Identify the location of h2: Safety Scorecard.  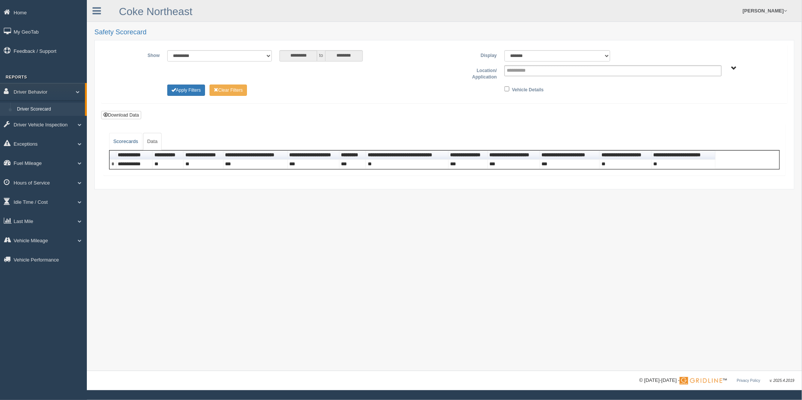
(444, 32).